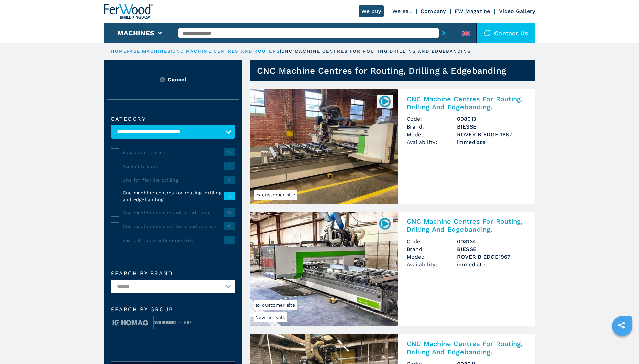  Describe the element at coordinates (433, 11) in the screenshot. I see `a: Company` at that location.